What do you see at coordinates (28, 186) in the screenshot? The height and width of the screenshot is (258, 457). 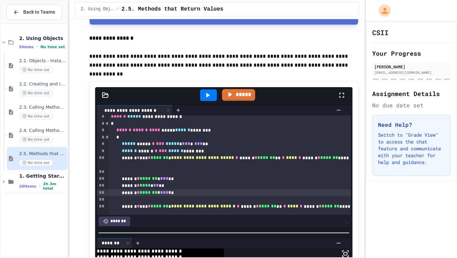 I see `span: 20 items` at bounding box center [28, 186].